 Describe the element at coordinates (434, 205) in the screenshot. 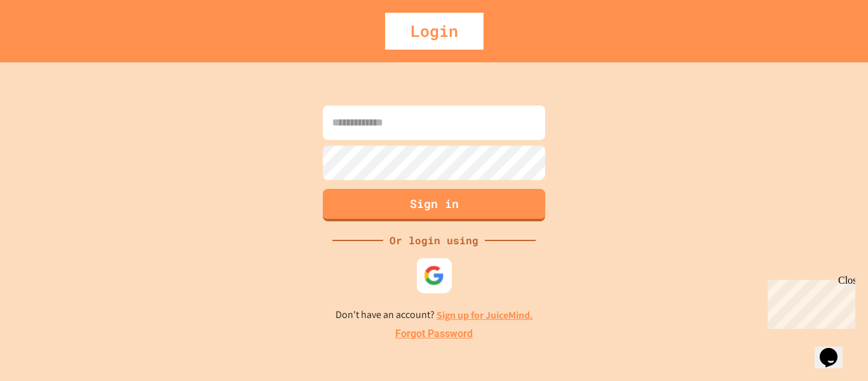

I see `button: Sign in` at that location.